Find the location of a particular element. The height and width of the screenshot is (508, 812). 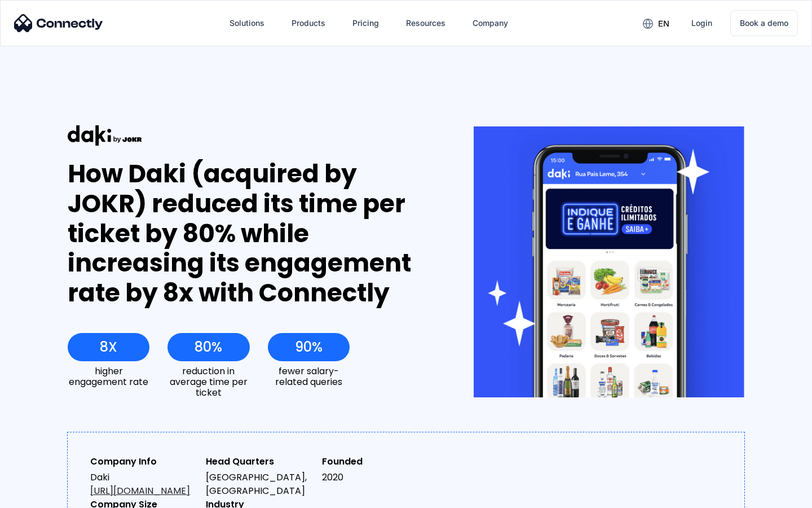

div: fewer salary-related queries is located at coordinates (309, 377).